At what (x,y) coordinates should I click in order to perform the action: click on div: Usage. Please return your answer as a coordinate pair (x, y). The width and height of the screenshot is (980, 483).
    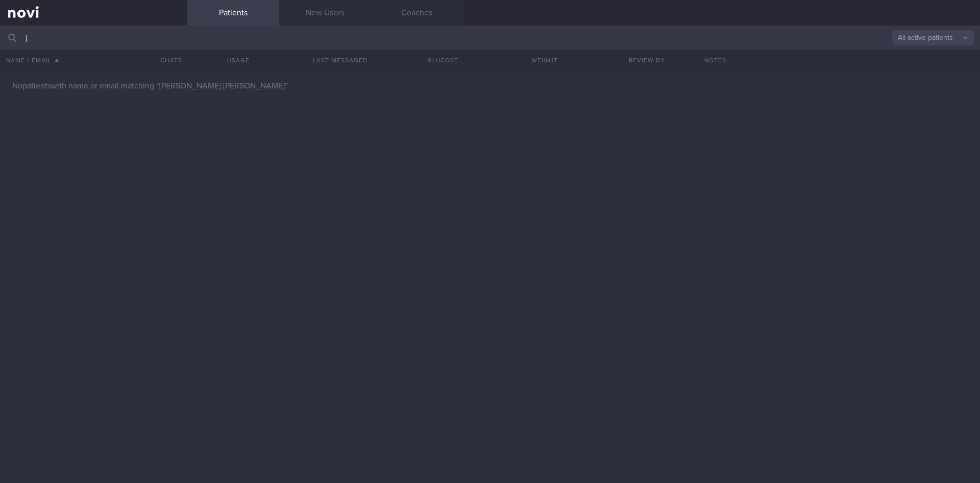
    Looking at the image, I should click on (238, 60).